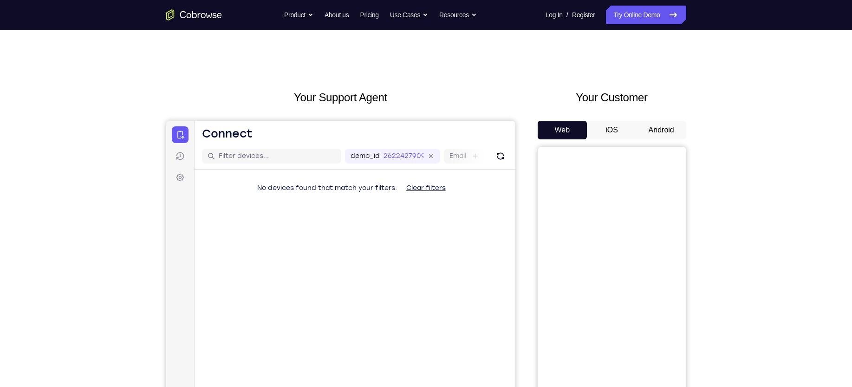 This screenshot has width=852, height=387. What do you see at coordinates (14, 57) in the screenshot?
I see `a: Settings` at bounding box center [14, 57].